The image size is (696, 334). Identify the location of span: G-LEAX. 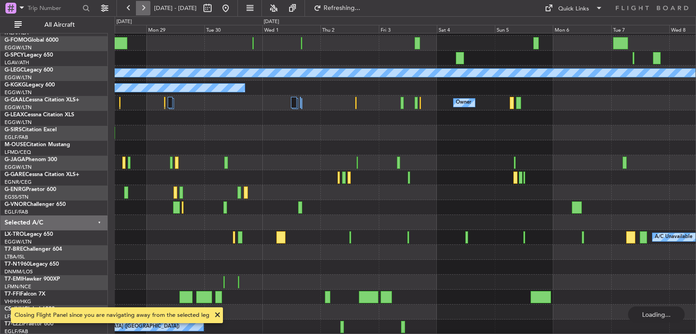
(14, 115).